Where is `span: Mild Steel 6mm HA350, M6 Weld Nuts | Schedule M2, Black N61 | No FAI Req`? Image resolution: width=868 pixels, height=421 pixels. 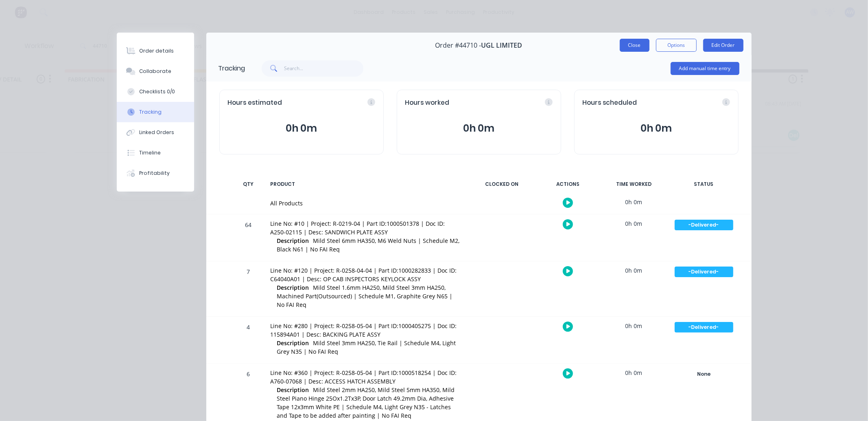
span: Mild Steel 6mm HA350, M6 Weld Nuts | Schedule M2, Black N61 | No FAI Req is located at coordinates (368, 245).